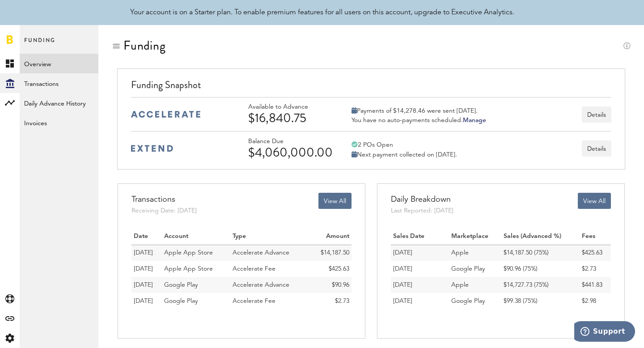 Image resolution: width=644 pixels, height=348 pixels. What do you see at coordinates (340, 285) in the screenshot?
I see `span: $90.96` at bounding box center [340, 285].